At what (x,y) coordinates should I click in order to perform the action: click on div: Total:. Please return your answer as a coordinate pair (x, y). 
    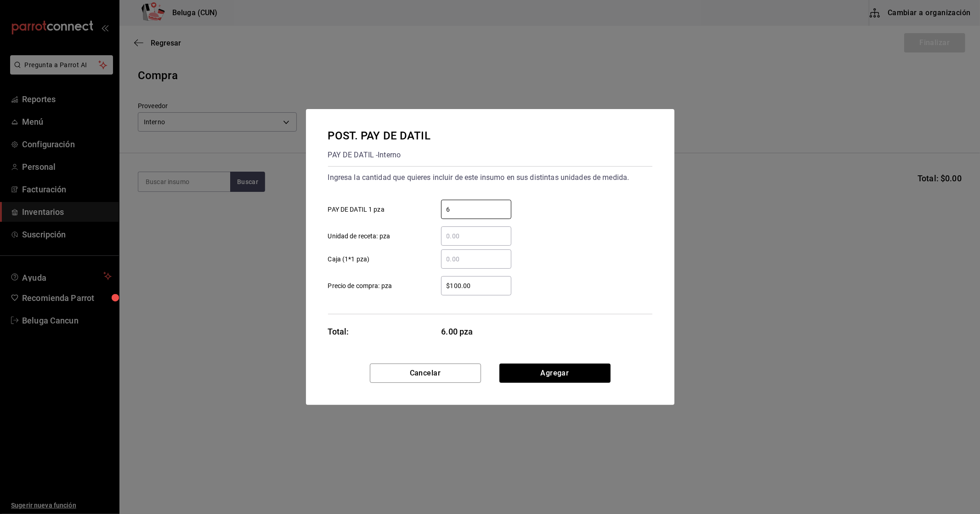
    Looking at the image, I should click on (339, 331).